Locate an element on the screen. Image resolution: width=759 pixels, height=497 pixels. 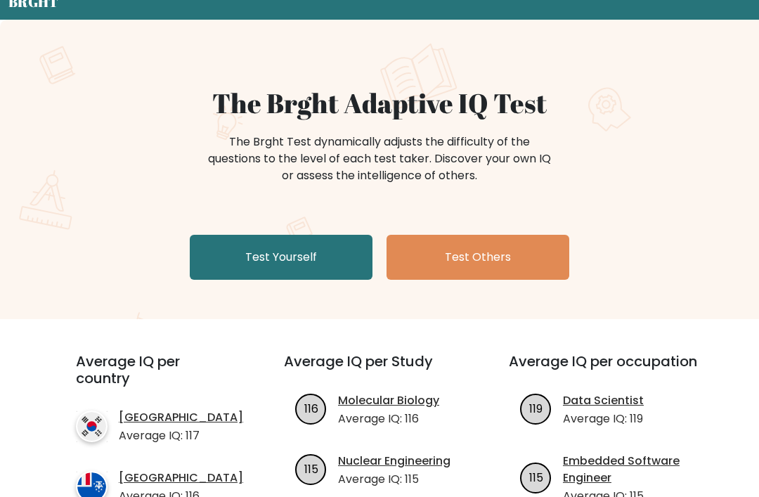
h3: Average IQ per occupation is located at coordinates (605, 370).